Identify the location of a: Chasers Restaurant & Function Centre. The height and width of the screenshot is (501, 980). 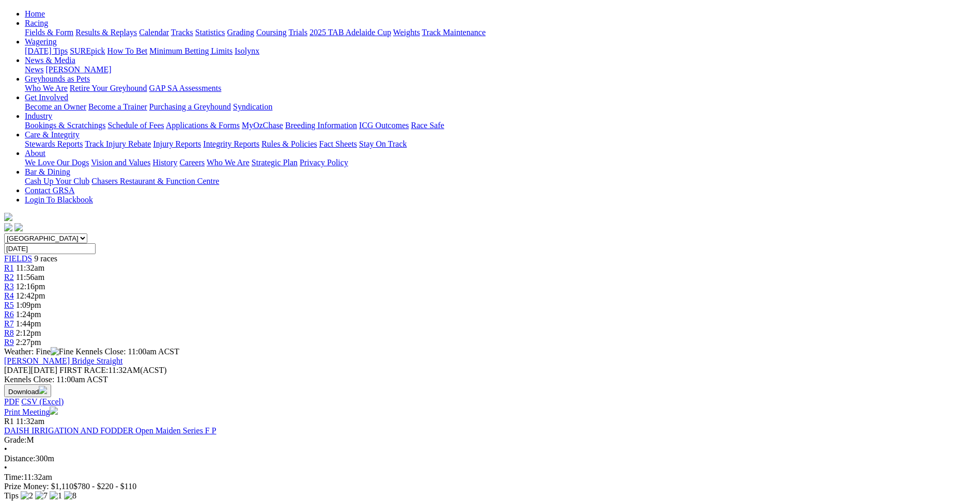
(155, 181).